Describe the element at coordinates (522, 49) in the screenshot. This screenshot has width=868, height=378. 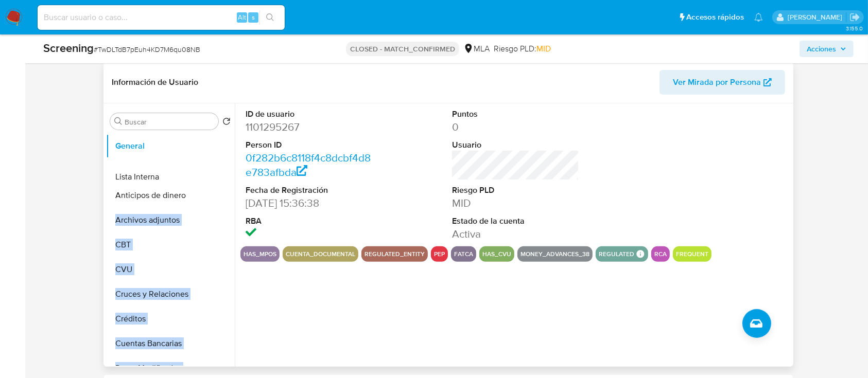
I see `span: Riesgo PLD:` at that location.